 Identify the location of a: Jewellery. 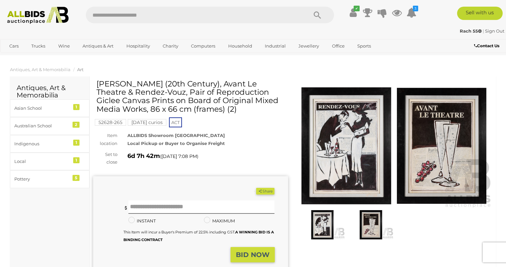
(309, 46).